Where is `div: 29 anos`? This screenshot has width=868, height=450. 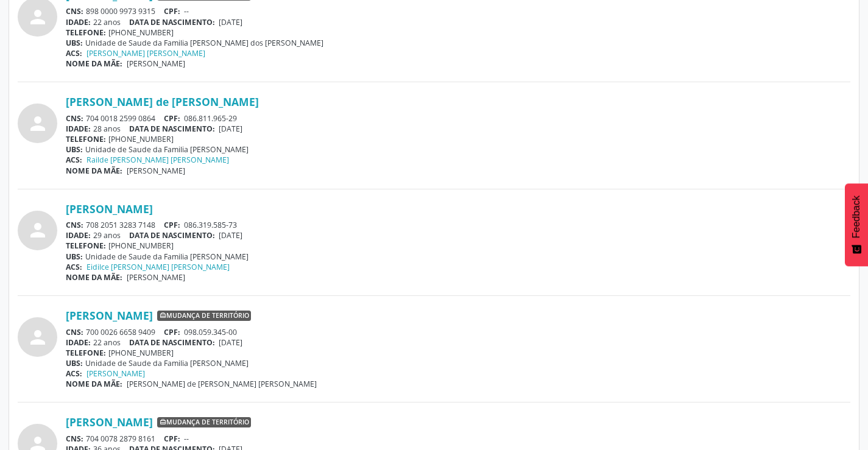
div: 29 anos is located at coordinates (458, 235).